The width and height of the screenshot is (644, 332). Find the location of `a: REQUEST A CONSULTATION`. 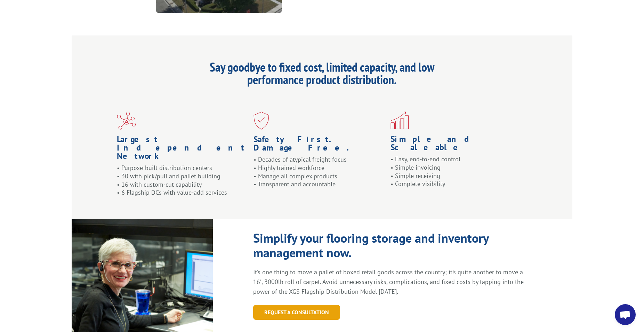

a: REQUEST A CONSULTATION is located at coordinates (297, 312).